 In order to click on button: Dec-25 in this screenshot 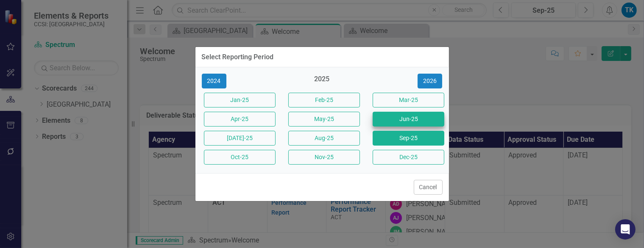, I will do `click(408, 157)`.